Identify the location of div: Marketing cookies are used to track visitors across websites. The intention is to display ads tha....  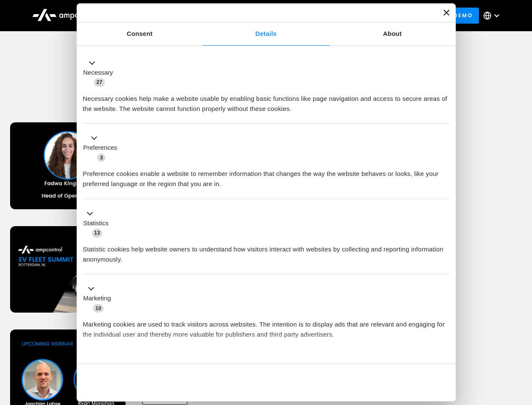
(267, 326).